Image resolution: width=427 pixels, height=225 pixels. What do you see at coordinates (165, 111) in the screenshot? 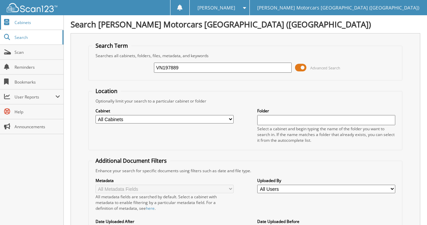
I see `label: Cabinet` at bounding box center [165, 111].